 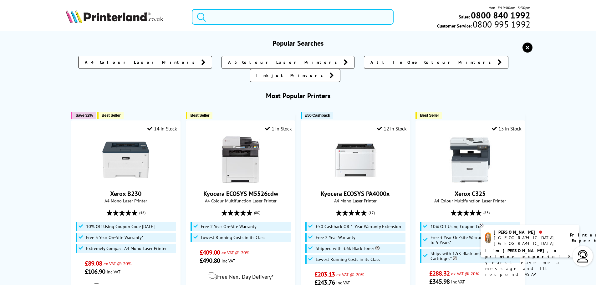 What do you see at coordinates (257, 213) in the screenshot?
I see `span: (80)` at bounding box center [257, 213].